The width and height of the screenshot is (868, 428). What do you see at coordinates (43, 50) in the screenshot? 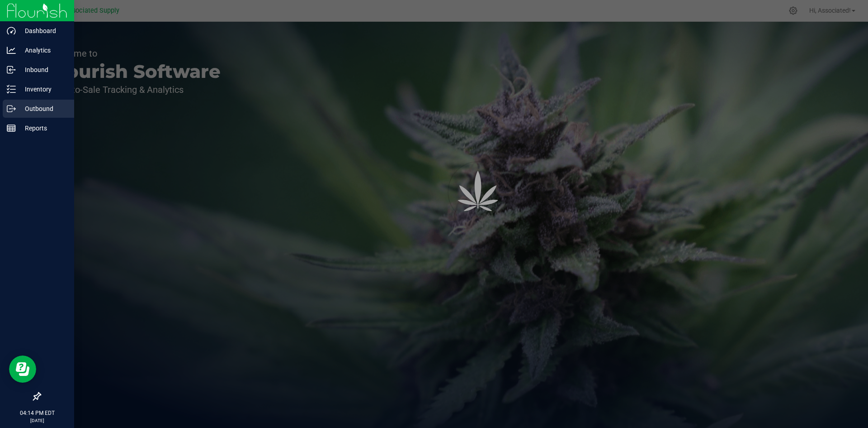
I see `p: Analytics` at bounding box center [43, 50].